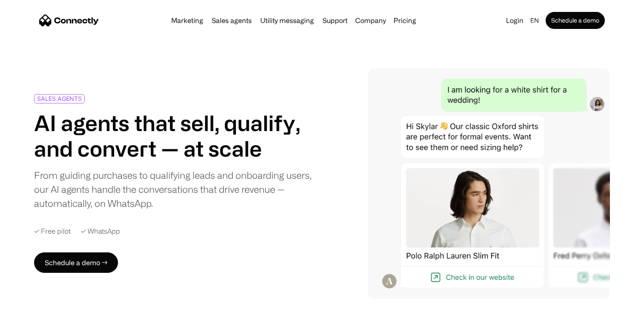 This screenshot has height=332, width=644. I want to click on div: en, so click(535, 20).